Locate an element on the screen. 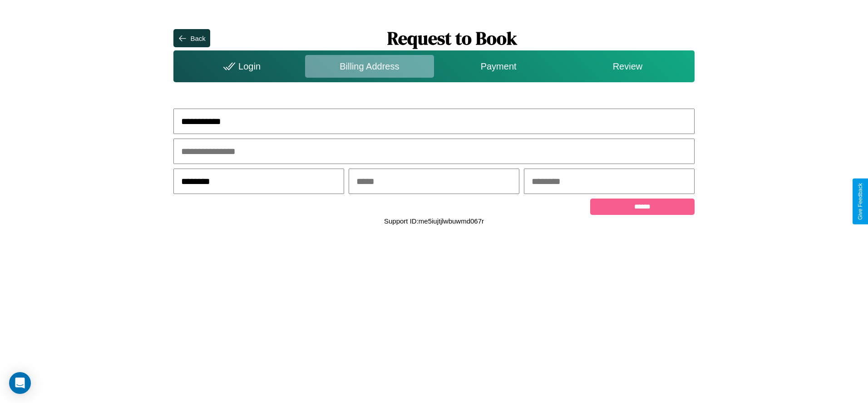  div: Back is located at coordinates (198, 38).